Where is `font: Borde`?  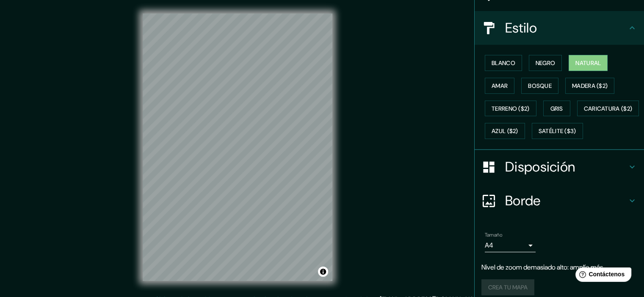
font: Borde is located at coordinates (523, 201).